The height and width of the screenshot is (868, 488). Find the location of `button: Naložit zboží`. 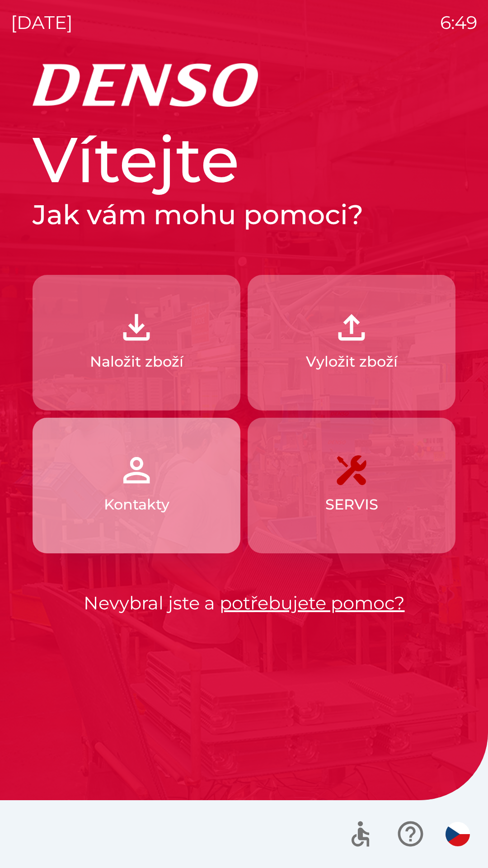

button: Naložit zboží is located at coordinates (137, 343).